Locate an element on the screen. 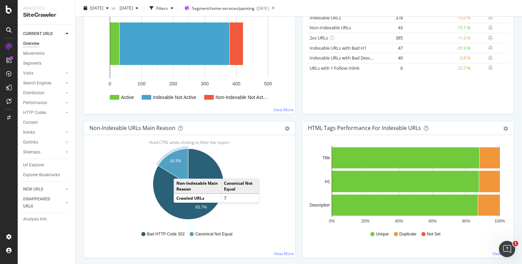 This screenshot has width=522, height=264. span: 1 is located at coordinates (515, 243).